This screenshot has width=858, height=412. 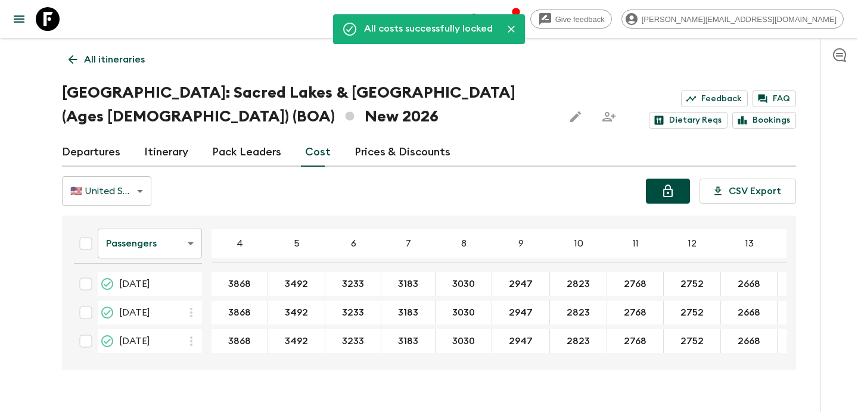 I want to click on div: 12 Jun 2026; 4, so click(x=240, y=284).